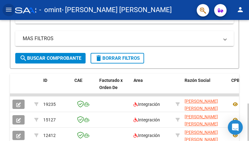 This screenshot has height=141, width=249. What do you see at coordinates (138, 80) in the screenshot?
I see `span: Area` at bounding box center [138, 80].